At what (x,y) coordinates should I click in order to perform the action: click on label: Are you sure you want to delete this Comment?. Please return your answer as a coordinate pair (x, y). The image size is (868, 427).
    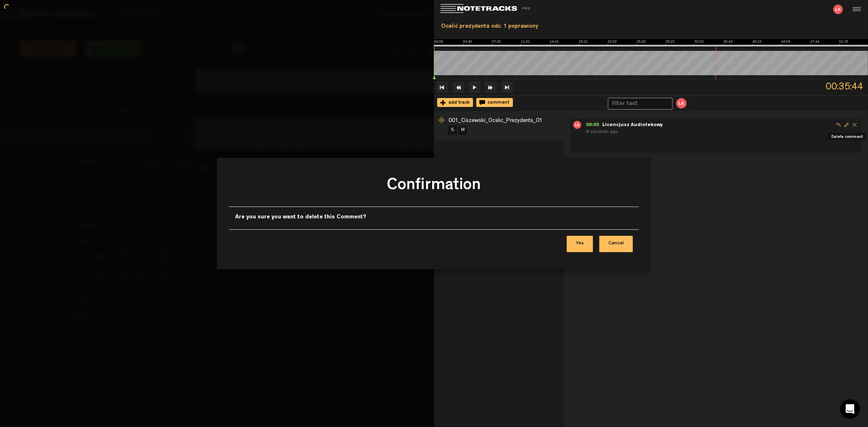
    Looking at the image, I should click on (301, 217).